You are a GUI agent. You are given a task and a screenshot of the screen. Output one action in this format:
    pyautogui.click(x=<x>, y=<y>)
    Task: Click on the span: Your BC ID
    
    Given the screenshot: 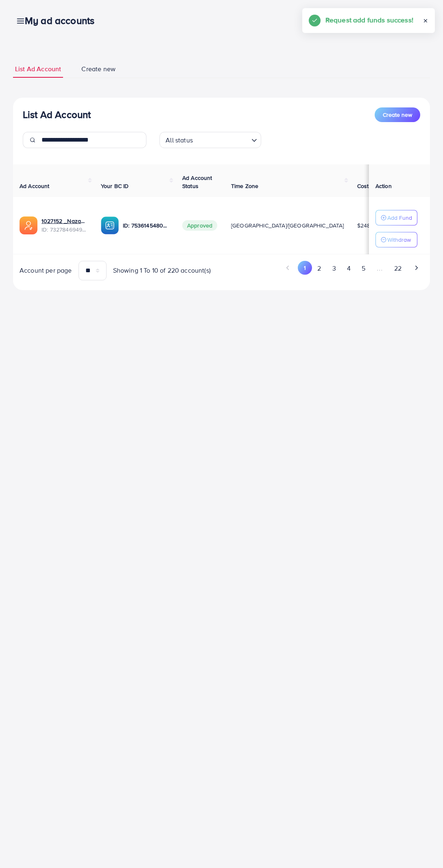 What is the action you would take?
    pyautogui.click(x=114, y=186)
    